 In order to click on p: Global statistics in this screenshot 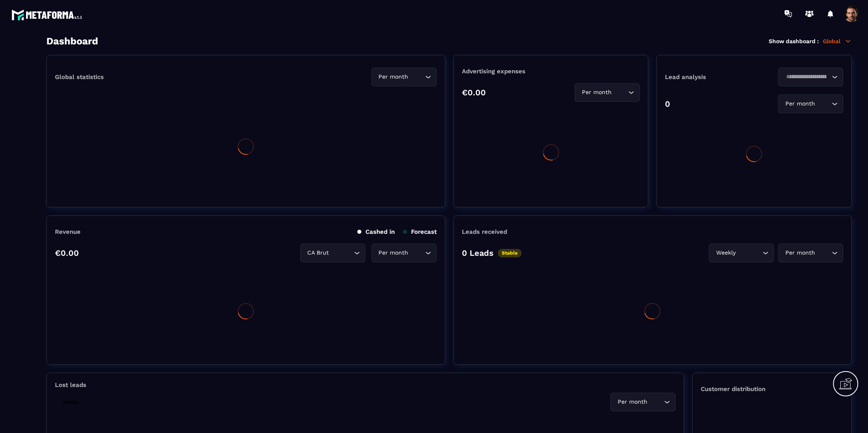, I will do `click(79, 77)`.